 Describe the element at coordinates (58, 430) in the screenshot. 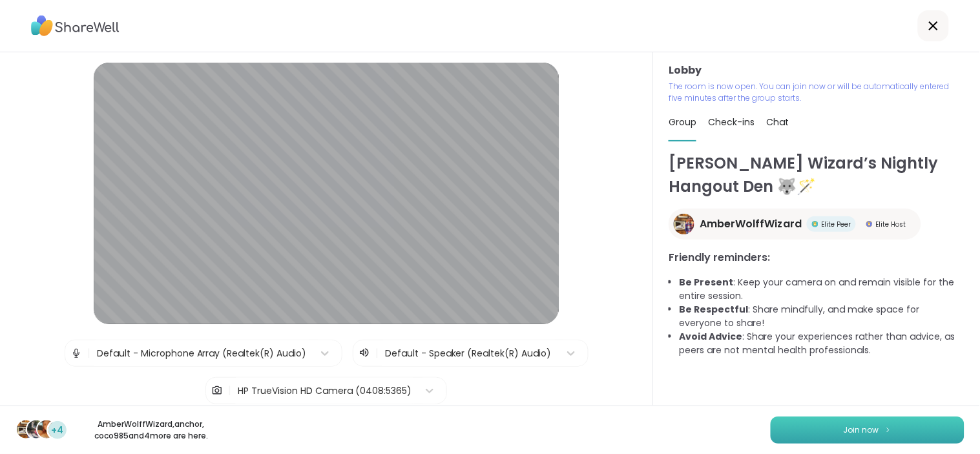

I see `span: +4` at that location.